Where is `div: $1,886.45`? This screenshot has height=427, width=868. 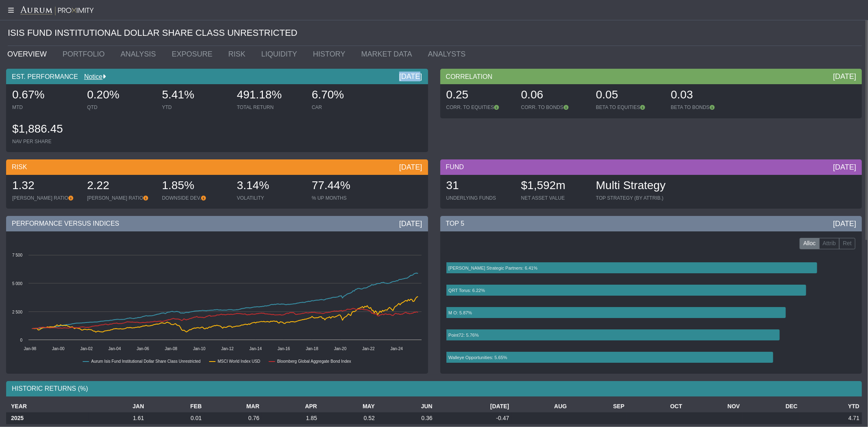
div: $1,886.45 is located at coordinates (45, 130).